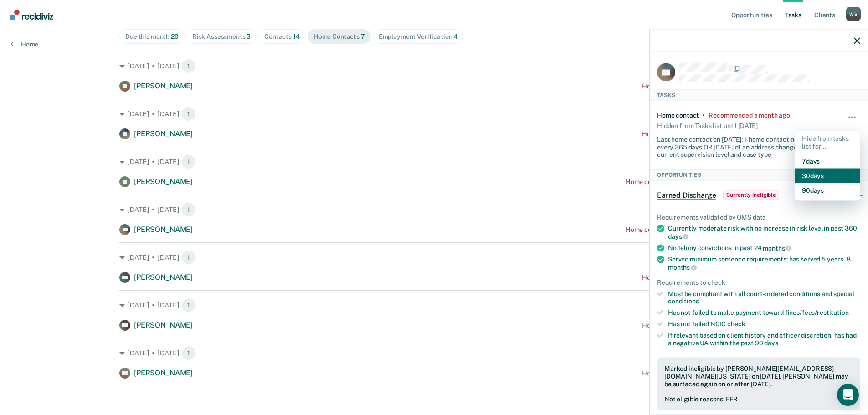 Image resolution: width=868 pixels, height=415 pixels. I want to click on div: Must be compliant with all court-ordered conditions and special, so click(764, 298).